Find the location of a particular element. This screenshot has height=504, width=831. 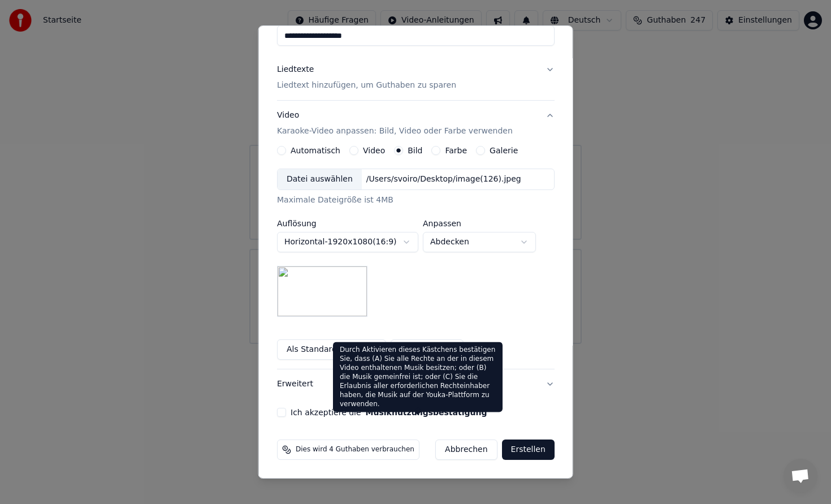

p: Liedtext hinzufügen, um Guthaben zu sparen is located at coordinates (366, 86).